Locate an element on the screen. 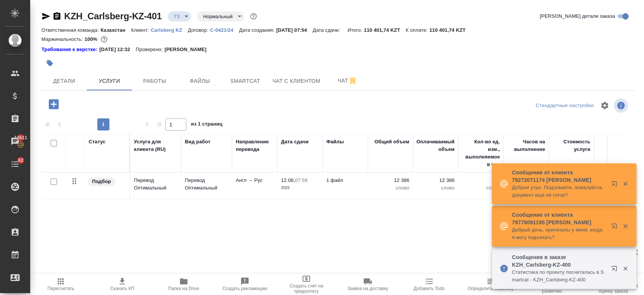 Image resolution: width=644 pixels, height=295 pixels. a: KZH_Carlsberg-KZ-401 is located at coordinates (112, 16).